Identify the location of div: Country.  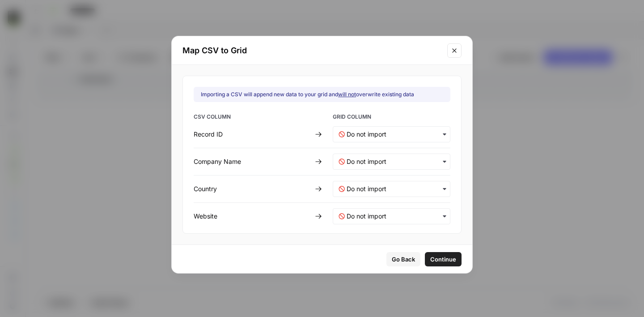
(253, 189).